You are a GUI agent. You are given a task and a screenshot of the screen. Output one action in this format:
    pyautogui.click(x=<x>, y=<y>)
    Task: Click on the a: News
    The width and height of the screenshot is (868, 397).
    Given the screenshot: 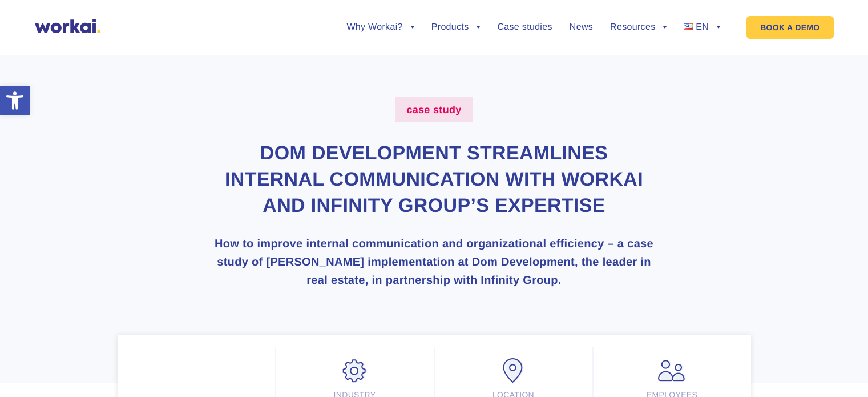 What is the action you would take?
    pyautogui.click(x=581, y=28)
    